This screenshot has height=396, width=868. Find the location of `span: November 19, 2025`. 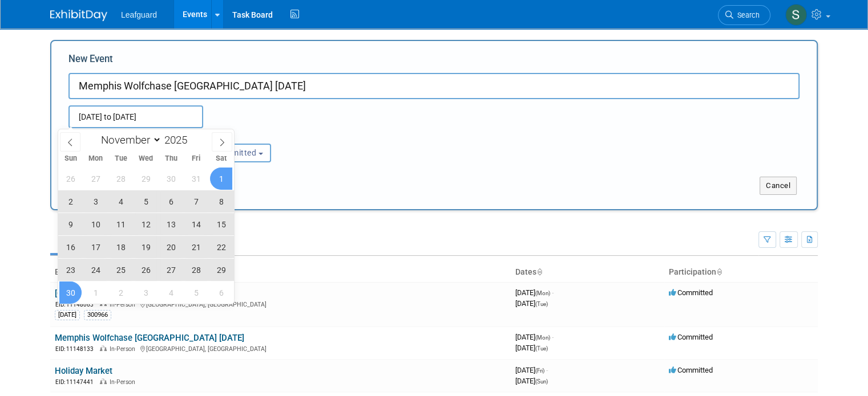

span: November 19, 2025 is located at coordinates (145, 247).